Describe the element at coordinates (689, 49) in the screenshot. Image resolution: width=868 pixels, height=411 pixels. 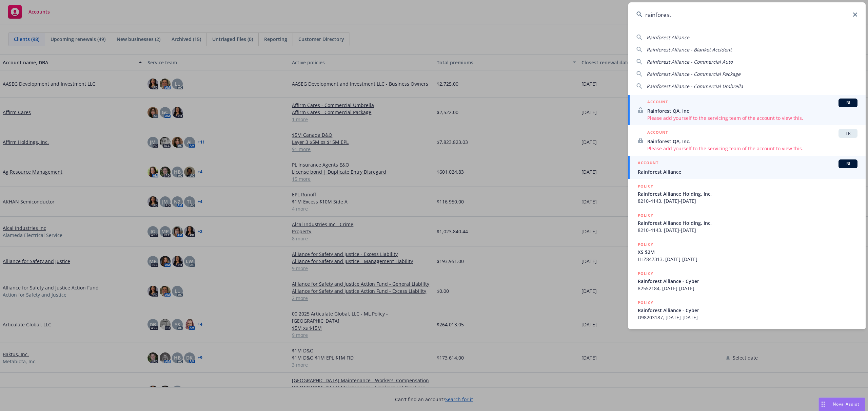
I see `span: Rainforest Alliance - Blanket Accident` at that location.